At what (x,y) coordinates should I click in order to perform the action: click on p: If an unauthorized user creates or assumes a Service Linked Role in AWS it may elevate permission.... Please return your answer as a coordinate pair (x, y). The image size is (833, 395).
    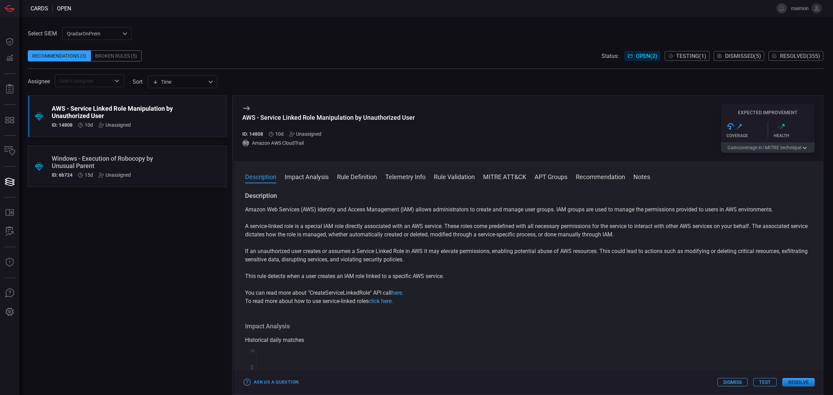
    Looking at the image, I should click on (528, 256).